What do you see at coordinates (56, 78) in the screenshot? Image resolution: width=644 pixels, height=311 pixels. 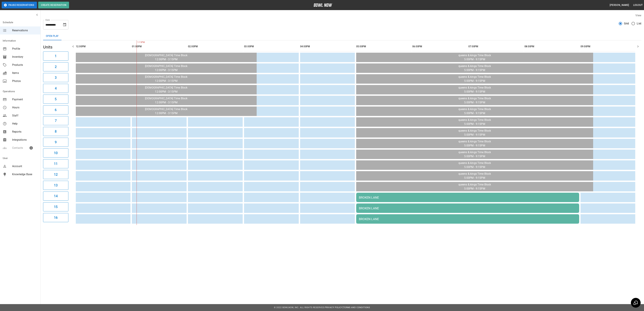 I see `h6: 3` at bounding box center [56, 78].